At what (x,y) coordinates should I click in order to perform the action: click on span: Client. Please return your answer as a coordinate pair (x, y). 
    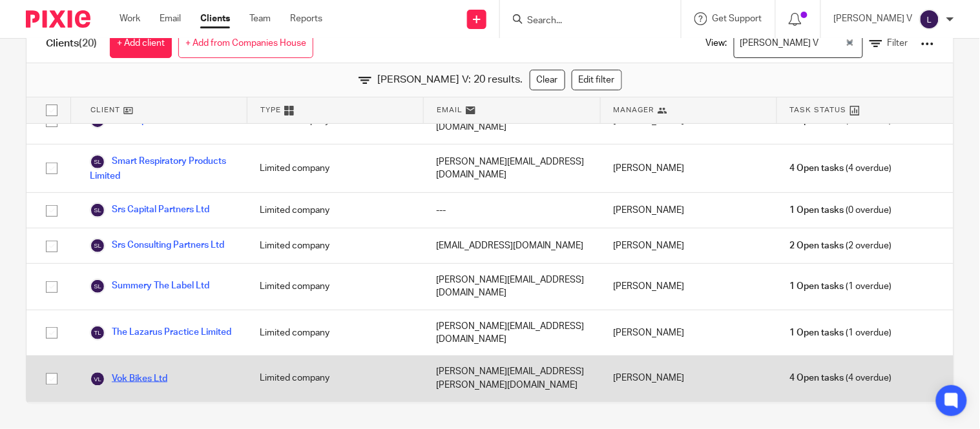
    Looking at the image, I should click on (105, 109).